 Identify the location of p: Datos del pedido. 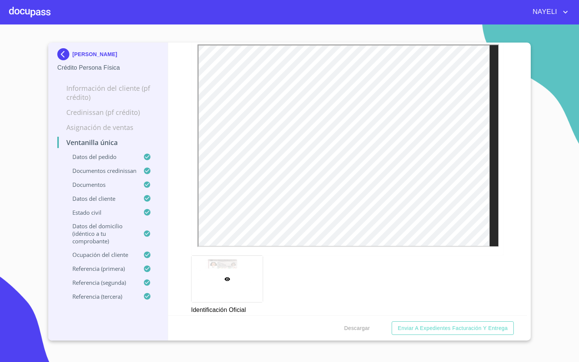
(100, 157).